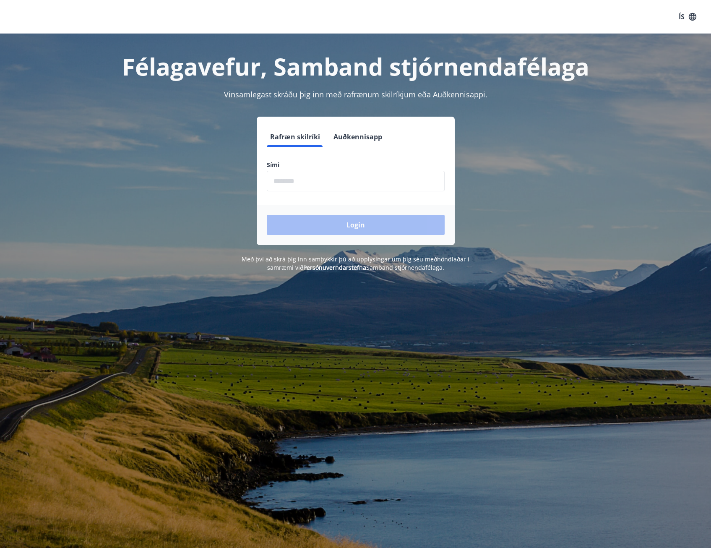  What do you see at coordinates (687, 17) in the screenshot?
I see `button: ÍS` at bounding box center [687, 17].